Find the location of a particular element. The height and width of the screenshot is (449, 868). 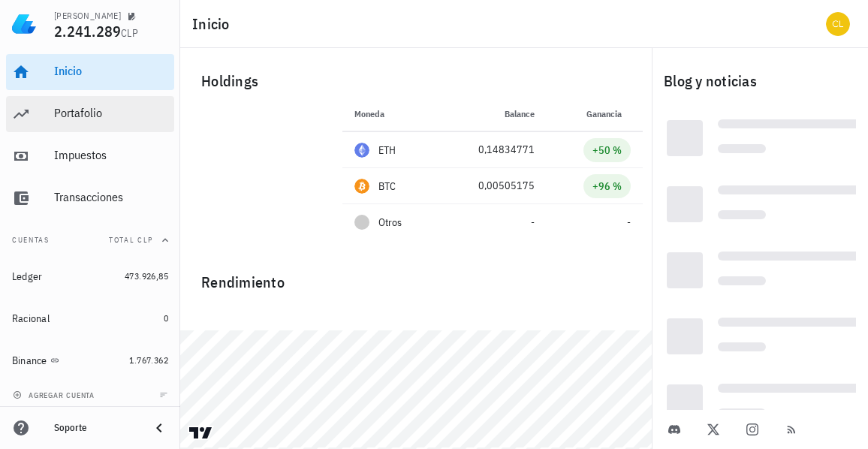

div: Soporte is located at coordinates (96, 428).